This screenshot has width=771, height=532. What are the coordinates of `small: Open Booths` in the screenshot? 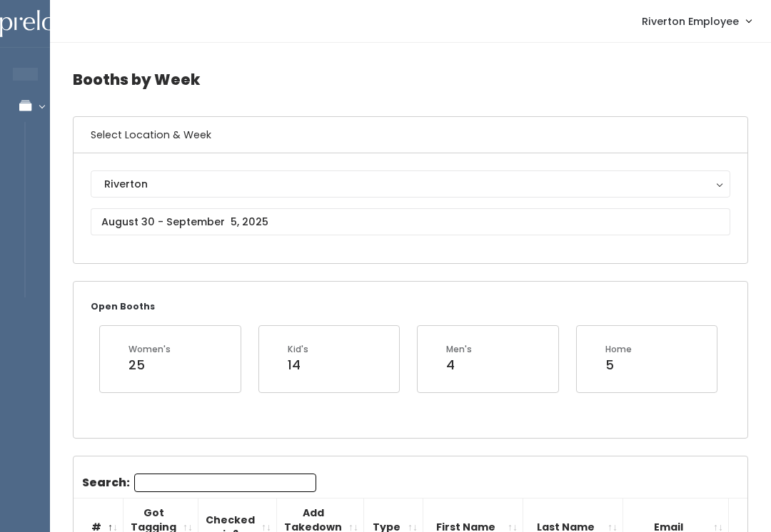 It's located at (122, 306).